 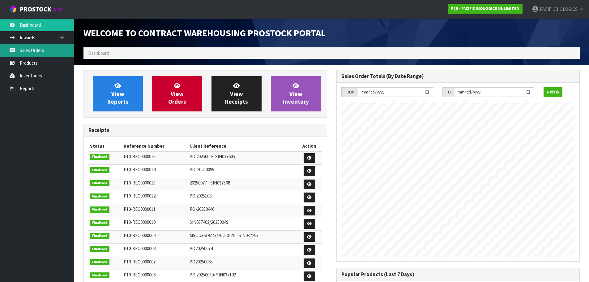 I want to click on a: ViewInventory, so click(x=296, y=94).